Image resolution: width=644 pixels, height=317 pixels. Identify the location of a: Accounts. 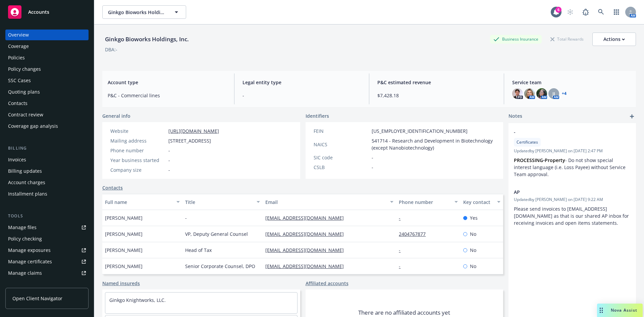
(47, 12).